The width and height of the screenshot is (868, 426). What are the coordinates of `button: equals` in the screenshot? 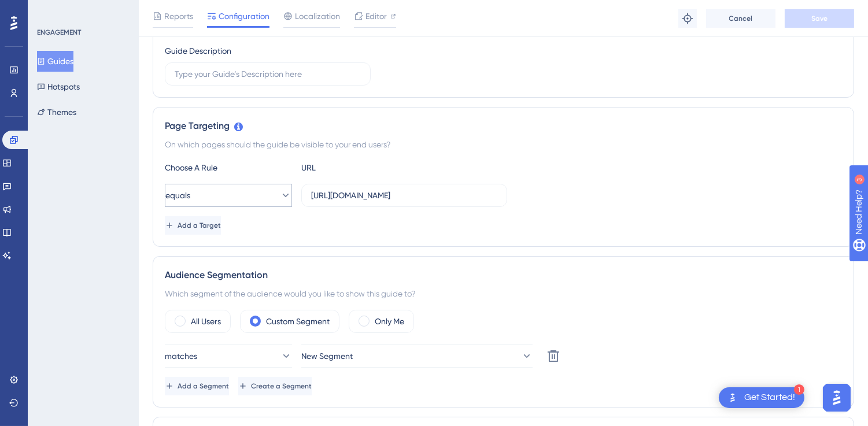 It's located at (228, 195).